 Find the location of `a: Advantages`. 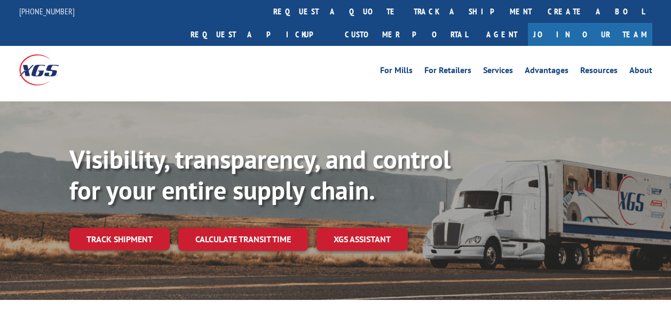

a: Advantages is located at coordinates (547, 72).